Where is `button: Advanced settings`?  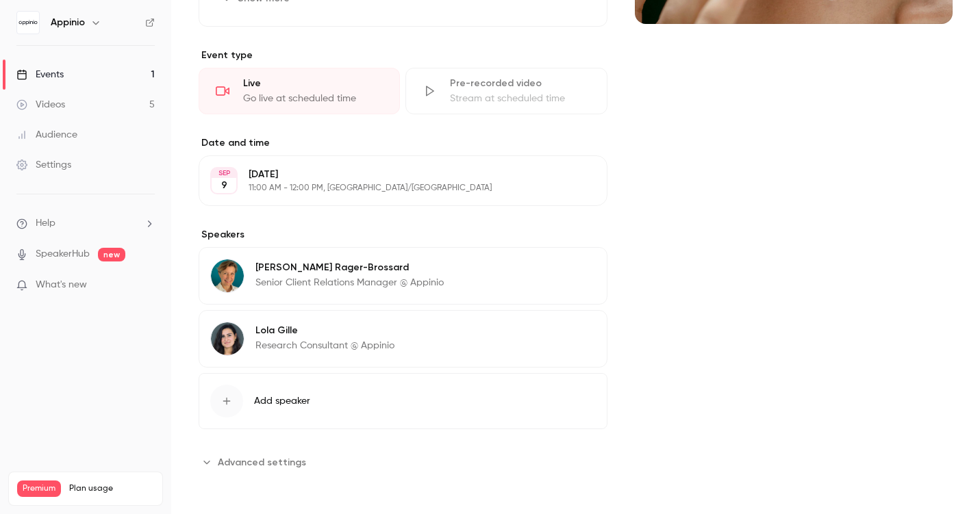
button: Advanced settings is located at coordinates (256, 462).